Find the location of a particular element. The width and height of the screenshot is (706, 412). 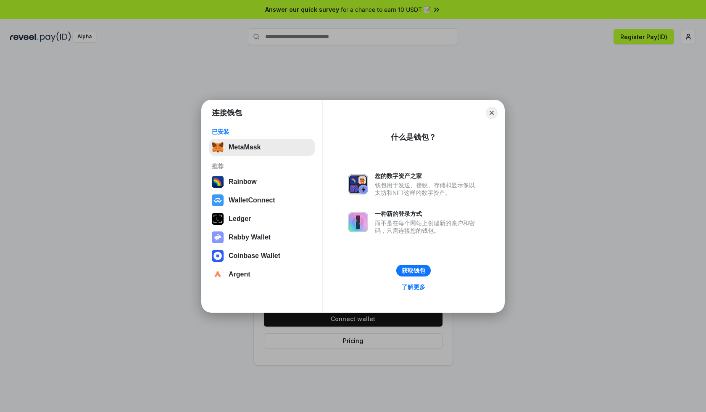

div: 获取钱包 is located at coordinates (414, 270).